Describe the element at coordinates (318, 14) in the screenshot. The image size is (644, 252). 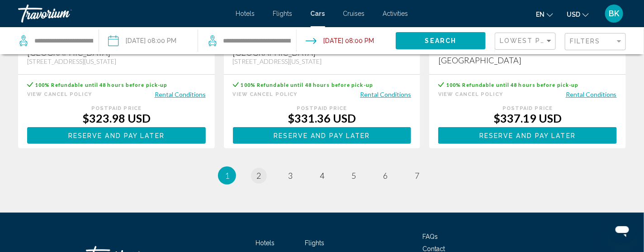
I see `a: Cars` at that location.